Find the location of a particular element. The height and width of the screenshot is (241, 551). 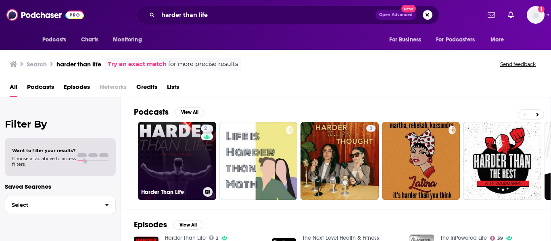

button: Open AdvancedNew is located at coordinates (396, 15).